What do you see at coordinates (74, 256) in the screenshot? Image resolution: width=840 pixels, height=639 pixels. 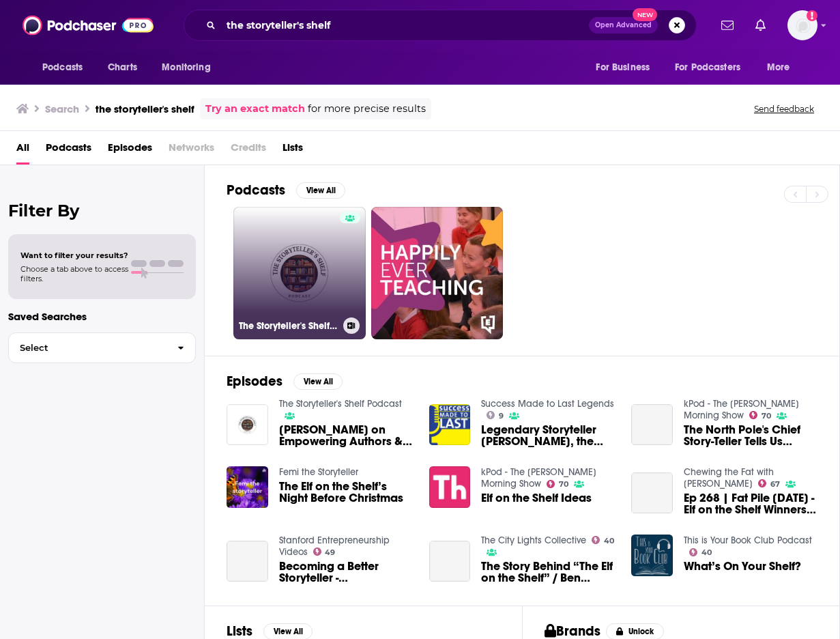 I see `span: Want to filter your results?` at bounding box center [74, 256].